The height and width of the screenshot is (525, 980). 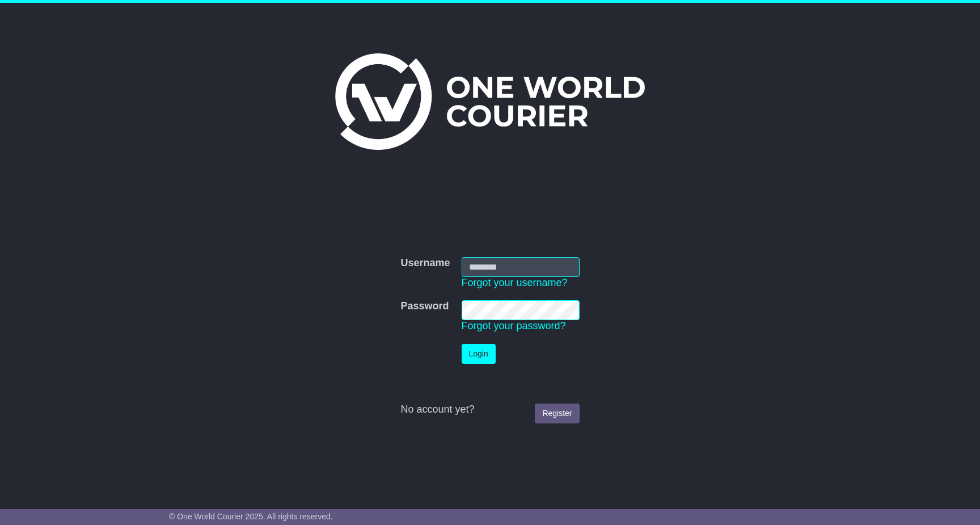 I want to click on label: Username, so click(x=425, y=263).